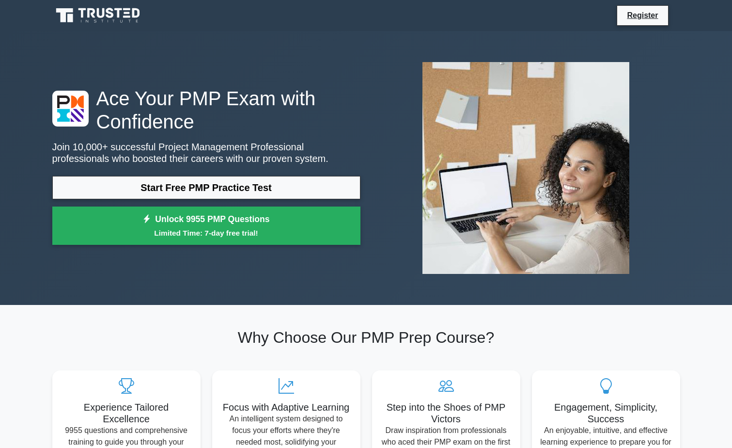 The width and height of the screenshot is (732, 448). I want to click on a: Unlock 9955 PMP QuestionsLimited Time: 7-day free trial!, so click(206, 226).